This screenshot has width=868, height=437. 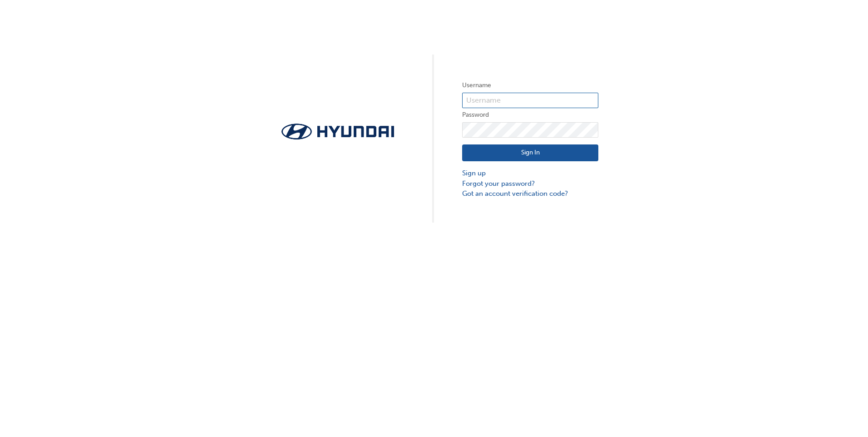 What do you see at coordinates (530, 184) in the screenshot?
I see `a: Forgot your password?` at bounding box center [530, 184].